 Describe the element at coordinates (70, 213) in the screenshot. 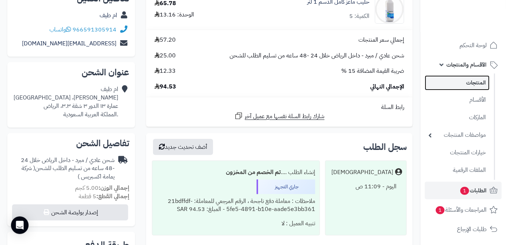

I see `button: إصدار بوليصة الشحن` at that location.